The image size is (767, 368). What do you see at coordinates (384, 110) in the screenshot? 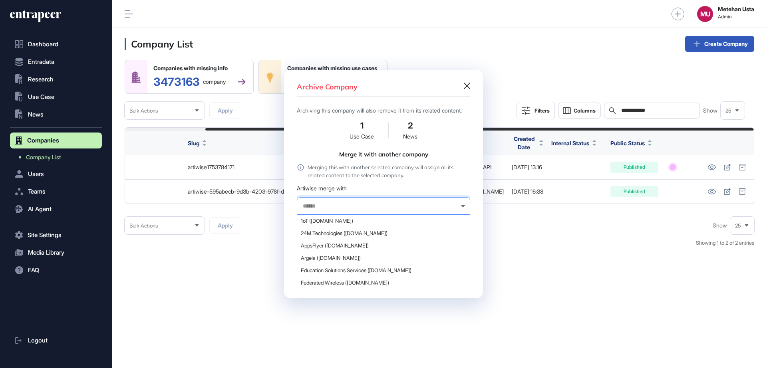
I see `div: Archiving this company will also remove it from its related content.` at bounding box center [384, 110].